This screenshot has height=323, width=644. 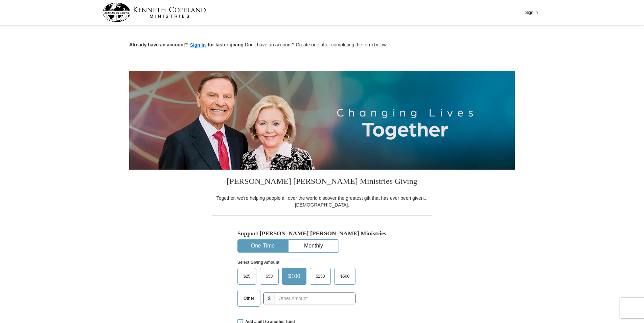 I want to click on strong: Already have an account? for faster giving., so click(x=187, y=44).